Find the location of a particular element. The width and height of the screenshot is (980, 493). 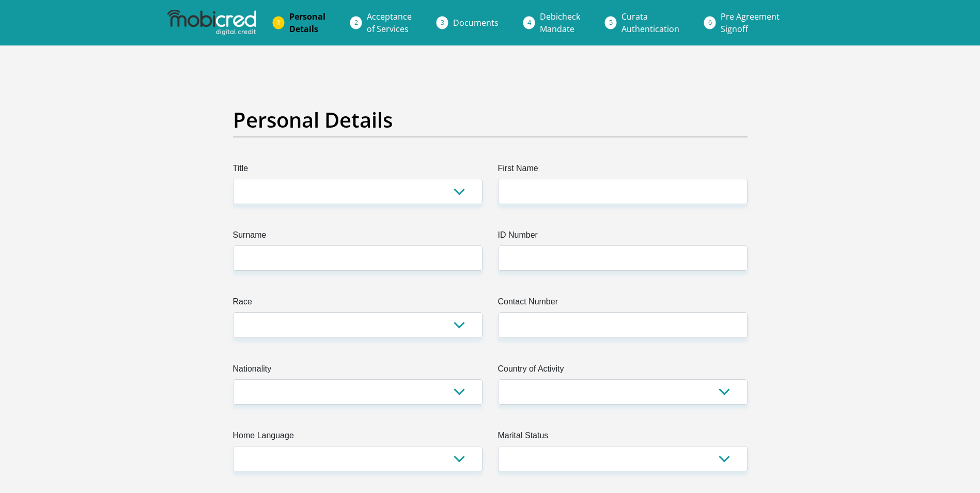

a: Documents is located at coordinates (475, 23).